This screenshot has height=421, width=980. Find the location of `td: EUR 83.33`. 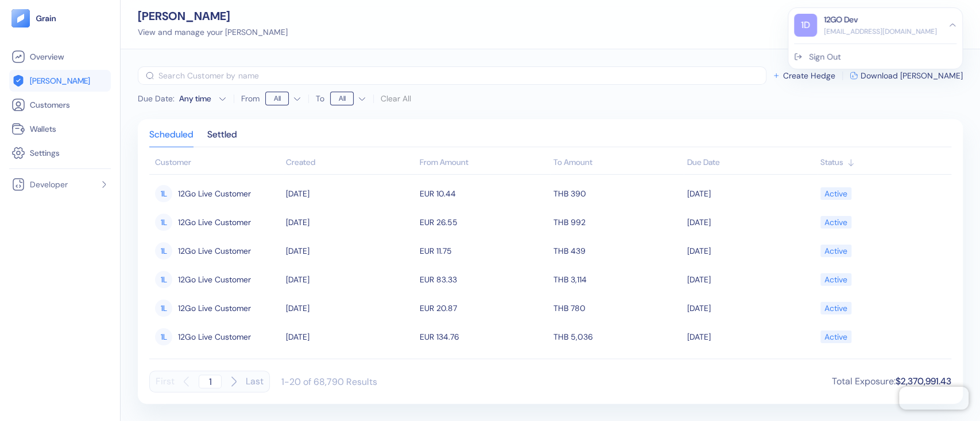

td: EUR 83.33 is located at coordinates (483, 279).